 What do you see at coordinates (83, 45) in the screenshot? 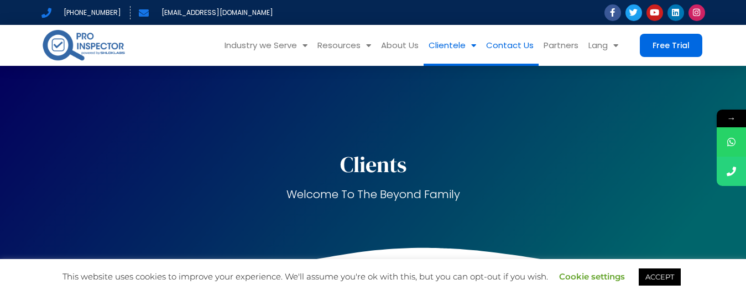
I see `img: pro-inspector-logo` at bounding box center [83, 45].